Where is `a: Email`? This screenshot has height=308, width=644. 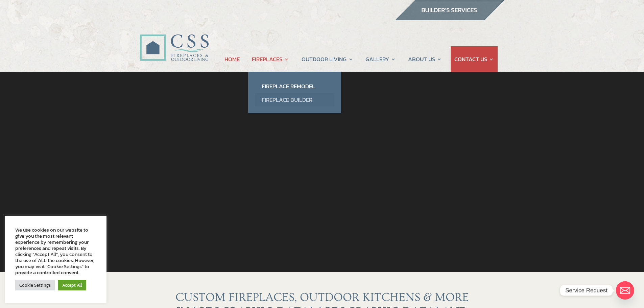
a: Email is located at coordinates (625, 291).